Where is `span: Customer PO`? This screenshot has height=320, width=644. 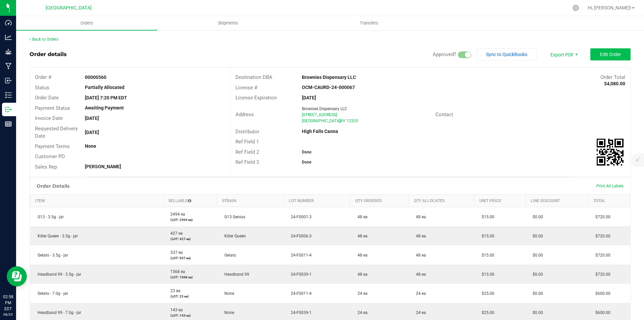 span: Customer PO is located at coordinates (50, 157).